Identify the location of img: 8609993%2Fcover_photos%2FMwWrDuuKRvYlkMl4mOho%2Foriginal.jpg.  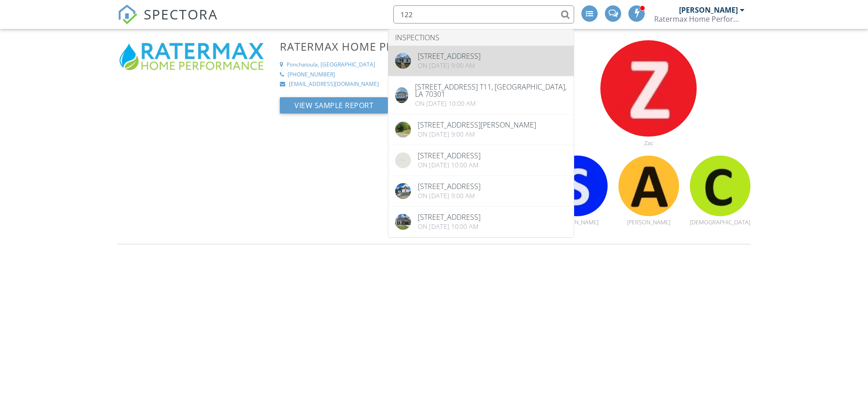
(401, 95).